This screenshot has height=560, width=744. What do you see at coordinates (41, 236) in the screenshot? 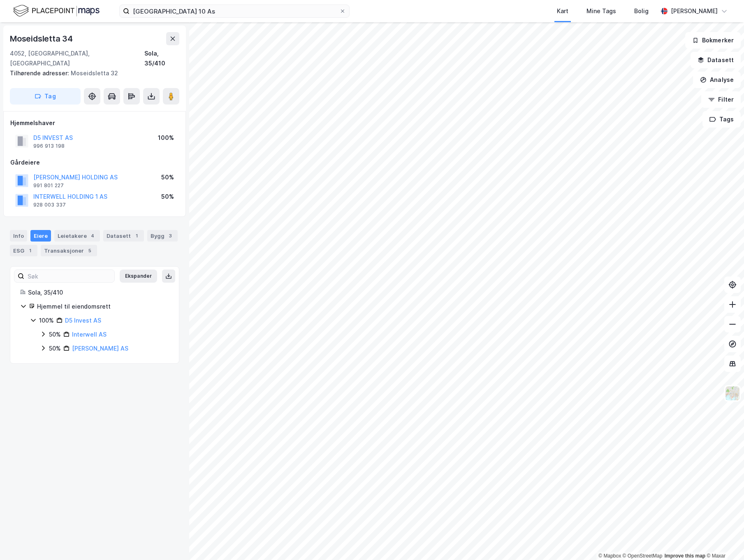
I see `div: Eiere` at bounding box center [41, 236].